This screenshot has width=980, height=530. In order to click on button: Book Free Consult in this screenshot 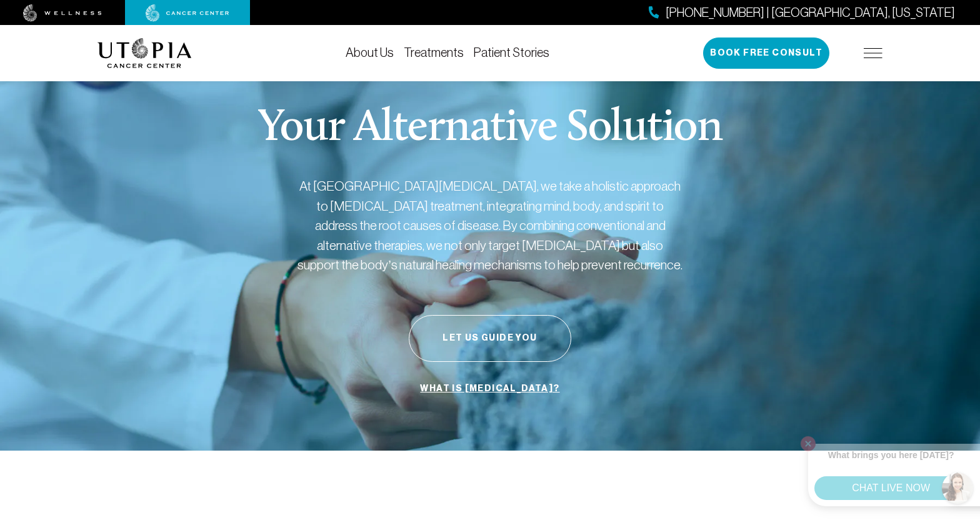, I will do `click(766, 53)`.